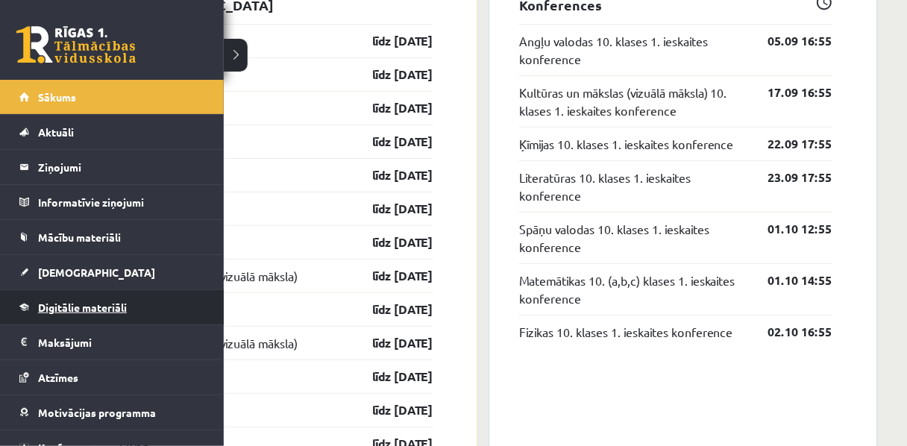 This screenshot has height=446, width=907. Describe the element at coordinates (122, 167) in the screenshot. I see `legend: Ziņojumi` at that location.